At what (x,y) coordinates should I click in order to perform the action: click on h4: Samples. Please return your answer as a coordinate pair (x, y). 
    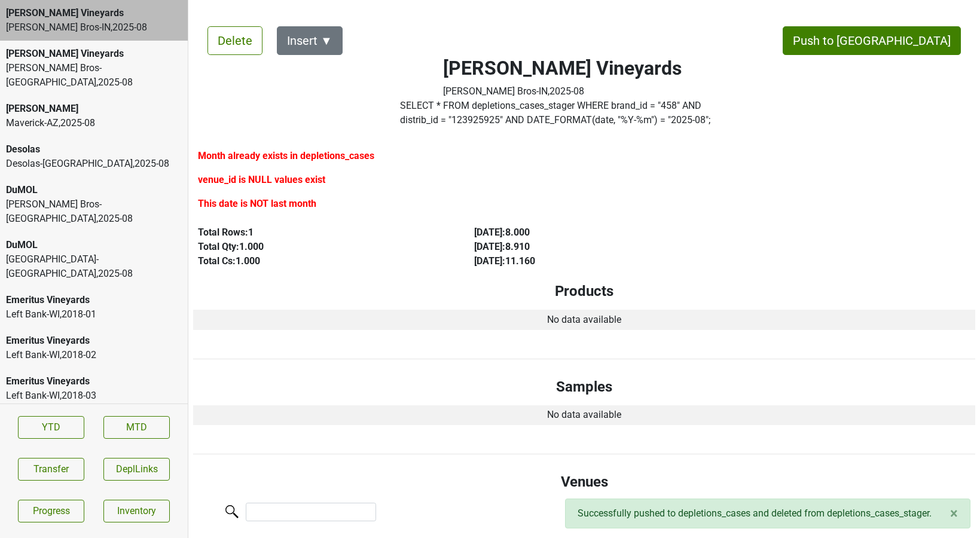
    Looking at the image, I should click on (584, 387).